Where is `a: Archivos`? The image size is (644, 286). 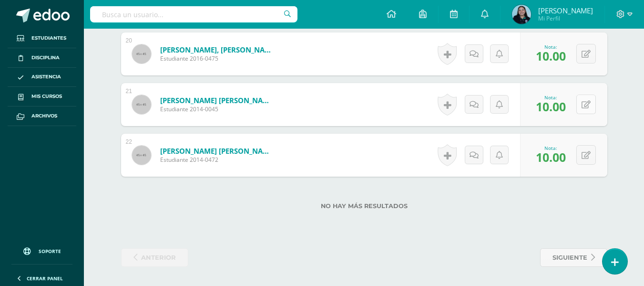 a: Archivos is located at coordinates (42, 116).